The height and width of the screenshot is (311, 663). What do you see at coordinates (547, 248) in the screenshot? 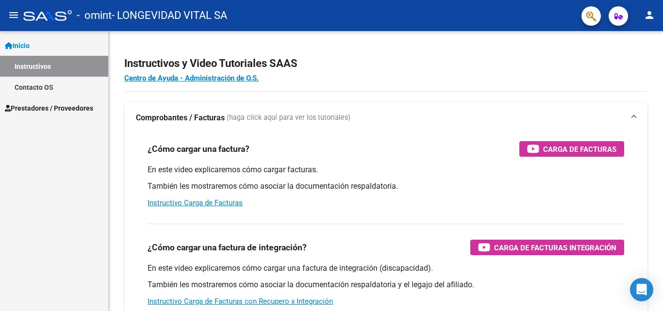
I see `button: Carga de Facturas Integración` at bounding box center [547, 248].